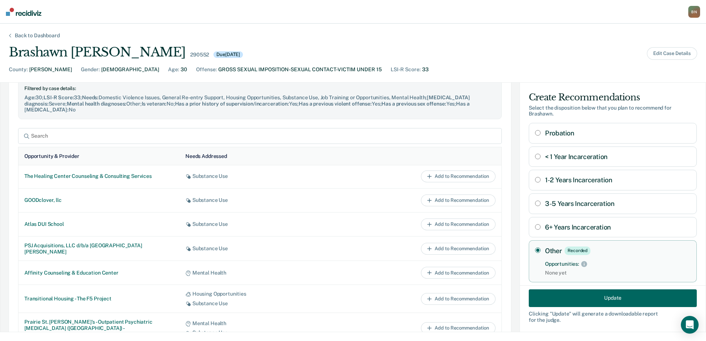 Image resolution: width=706 pixels, height=341 pixels. I want to click on div: County :, so click(18, 69).